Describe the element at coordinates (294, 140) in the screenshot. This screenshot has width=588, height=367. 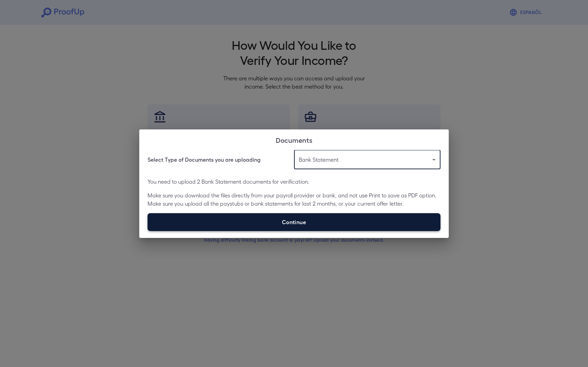
I see `h2: Documents` at that location.